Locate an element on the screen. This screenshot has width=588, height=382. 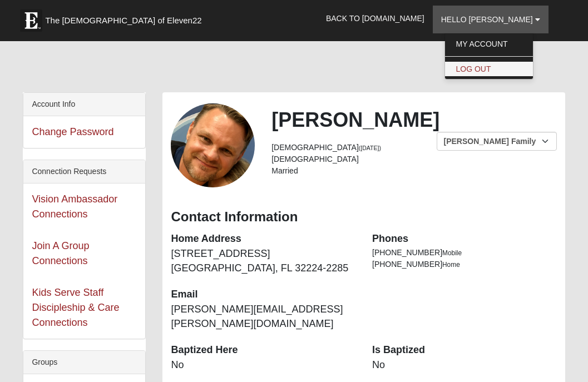
dt: Phones is located at coordinates (465, 239).